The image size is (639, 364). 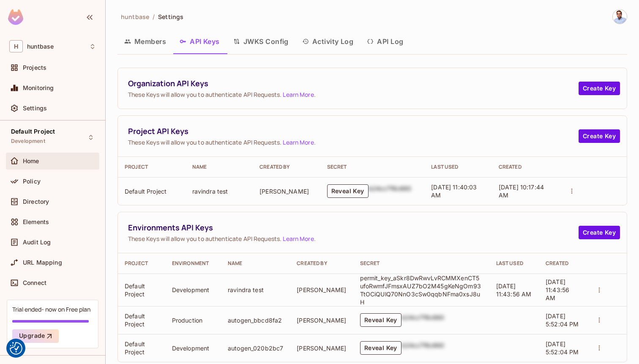 What do you see at coordinates (328, 42) in the screenshot?
I see `button: Activity Log` at bounding box center [328, 42].